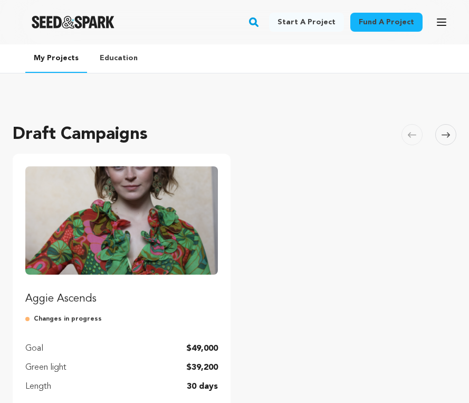 The width and height of the screenshot is (469, 403). What do you see at coordinates (34, 348) in the screenshot?
I see `p: Goal` at bounding box center [34, 348].